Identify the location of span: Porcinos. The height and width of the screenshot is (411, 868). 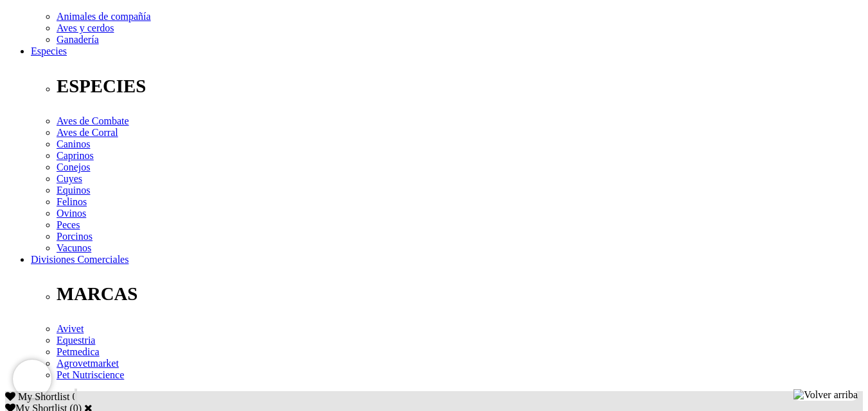
(75, 236).